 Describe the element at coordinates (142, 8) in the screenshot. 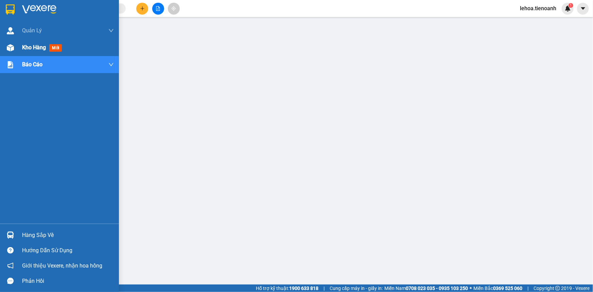

I see `button: plus` at that location.